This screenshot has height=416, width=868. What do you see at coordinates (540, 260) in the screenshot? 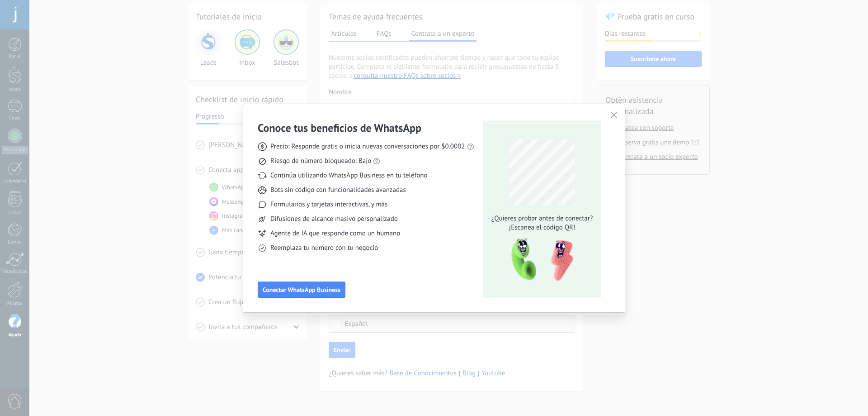
I see `img: qr-pic-1x.png` at bounding box center [540, 260].